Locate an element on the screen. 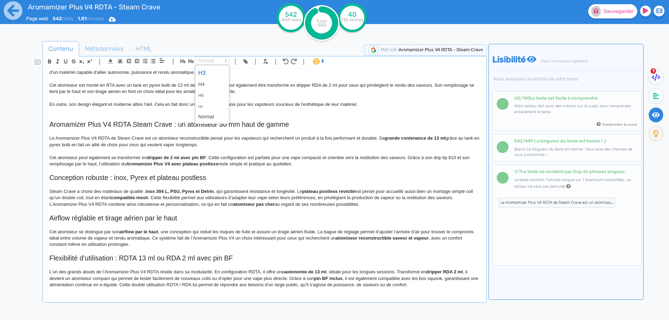  span: Pour une lecture agréable is located at coordinates (564, 61).